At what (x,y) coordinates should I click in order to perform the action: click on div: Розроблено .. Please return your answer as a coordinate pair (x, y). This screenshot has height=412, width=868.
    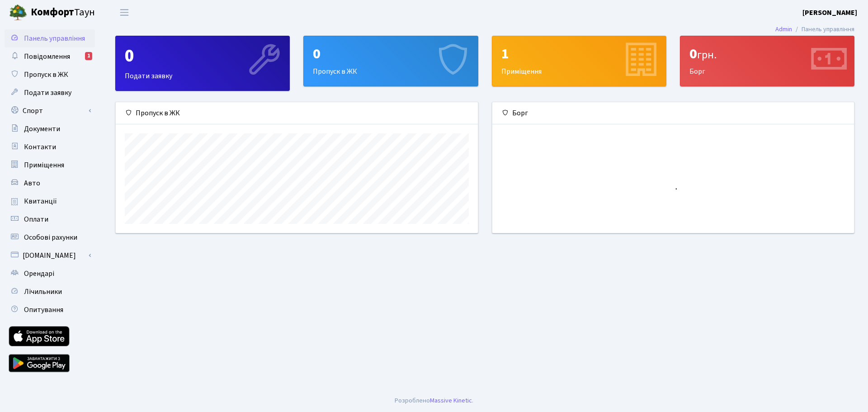
    Looking at the image, I should click on (434, 401).